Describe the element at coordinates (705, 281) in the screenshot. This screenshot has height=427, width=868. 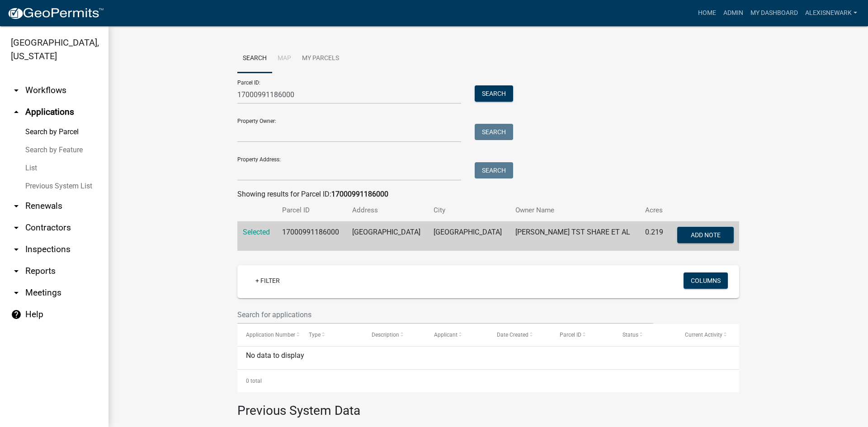
I see `button: Columns` at that location.